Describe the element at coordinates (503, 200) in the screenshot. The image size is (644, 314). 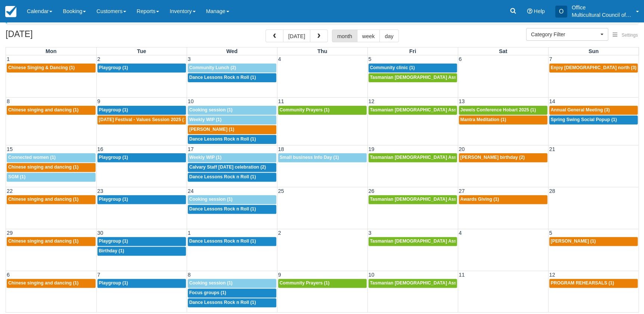
I see `a: Awards Giving (1)` at that location.